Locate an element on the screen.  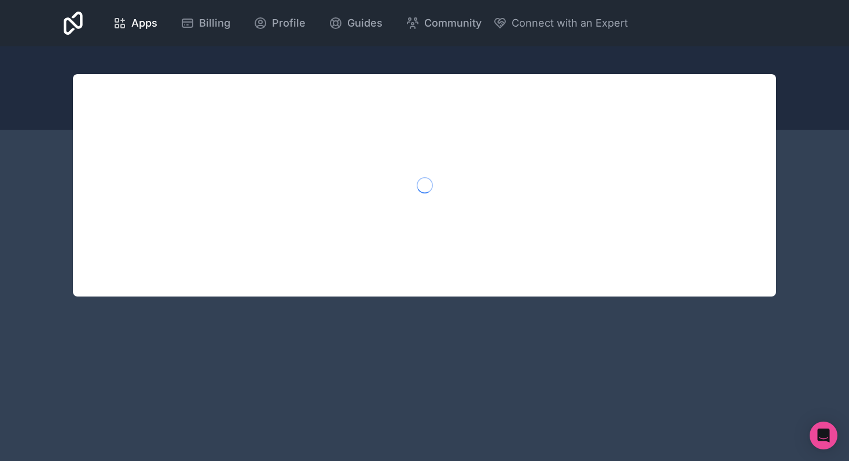
a: Profile is located at coordinates (279, 23).